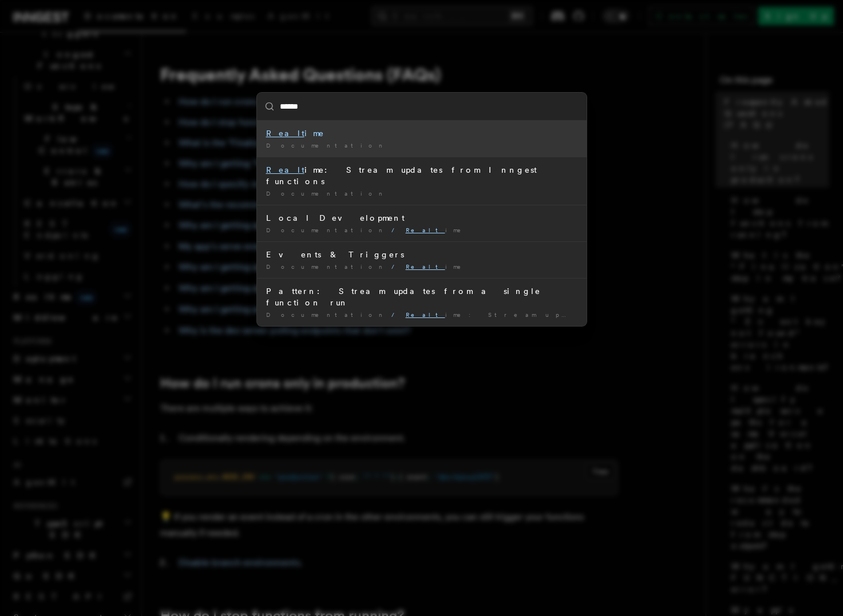 The height and width of the screenshot is (616, 843). What do you see at coordinates (604, 315) in the screenshot?
I see `span: ime: Stream updates from Inngest functions` at bounding box center [604, 315].